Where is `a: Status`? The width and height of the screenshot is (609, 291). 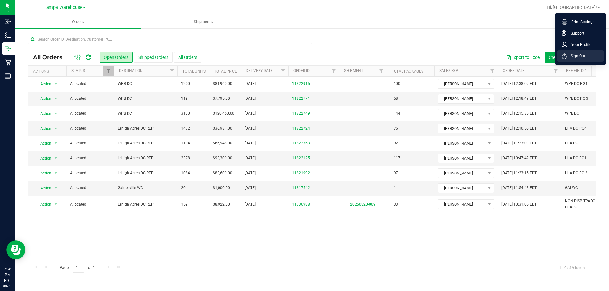
a: Status is located at coordinates (78, 71).